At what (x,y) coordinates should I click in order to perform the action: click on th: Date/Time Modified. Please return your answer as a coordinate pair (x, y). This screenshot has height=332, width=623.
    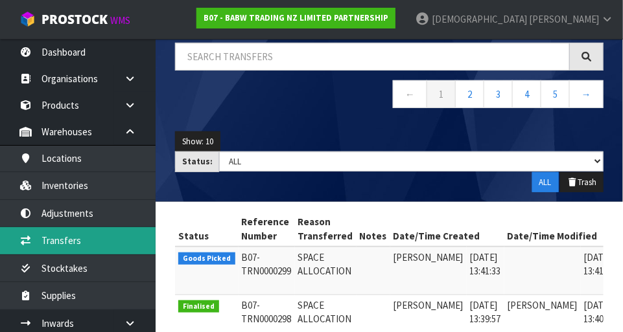
    Looking at the image, I should click on (561, 229).